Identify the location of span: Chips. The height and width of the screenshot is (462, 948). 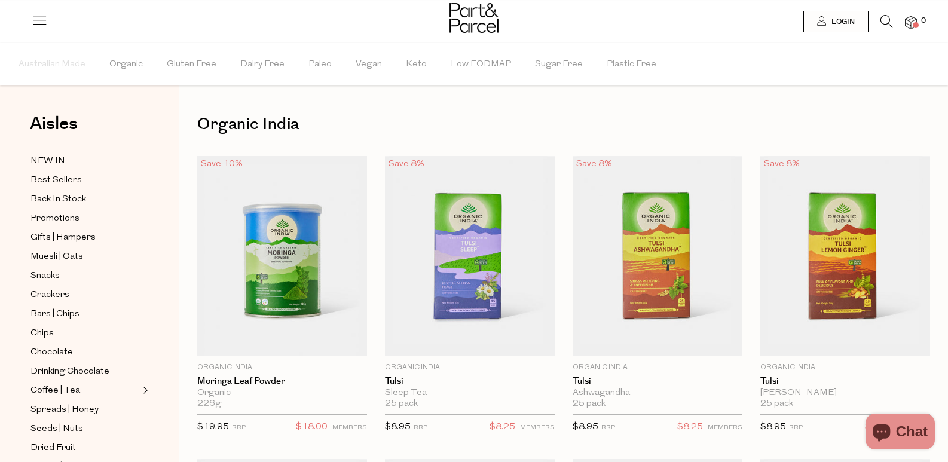
(42, 333).